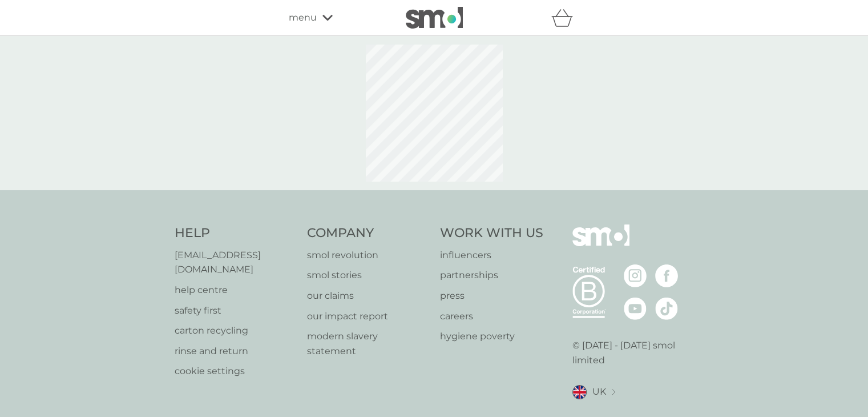 The height and width of the screenshot is (417, 868). Describe the element at coordinates (235, 233) in the screenshot. I see `h4: Help` at that location.